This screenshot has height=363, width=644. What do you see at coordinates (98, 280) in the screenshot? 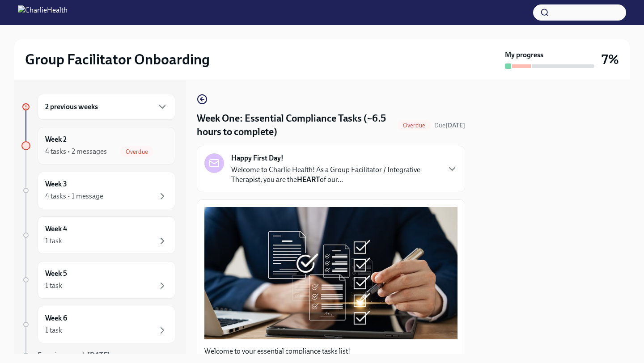
I see `a: Week 51 task` at bounding box center [98, 280].